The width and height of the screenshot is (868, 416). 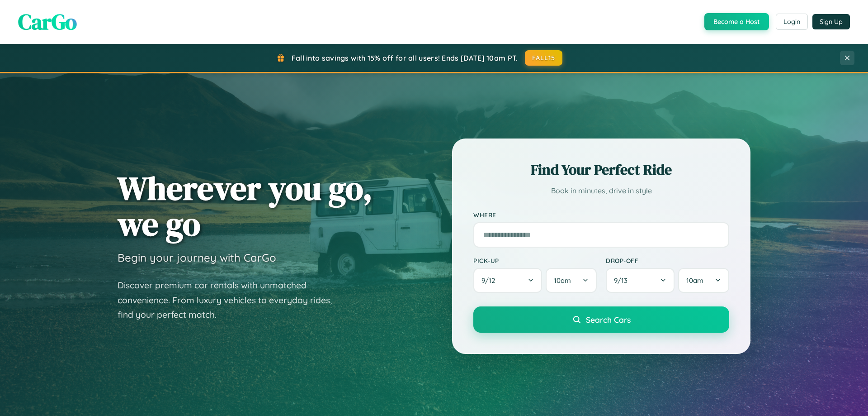 What do you see at coordinates (196, 257) in the screenshot?
I see `h3: Begin your journey with CarGo` at bounding box center [196, 257].